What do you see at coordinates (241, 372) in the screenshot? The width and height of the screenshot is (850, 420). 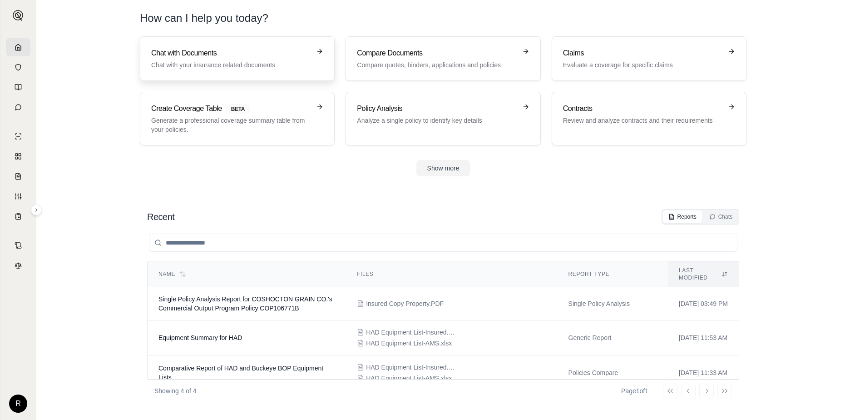 I see `span: Comparative Report of HAD and Buckeye BOP Equipment Lists` at bounding box center [241, 372].